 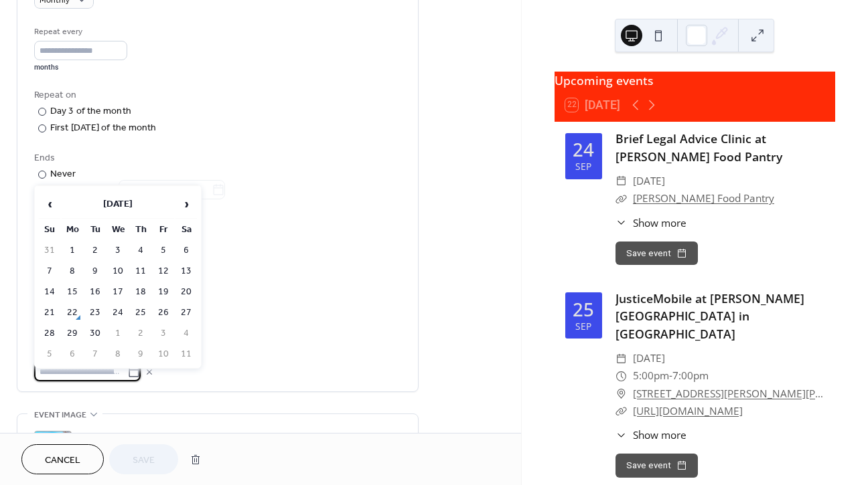 I want to click on td: 14, so click(x=50, y=292).